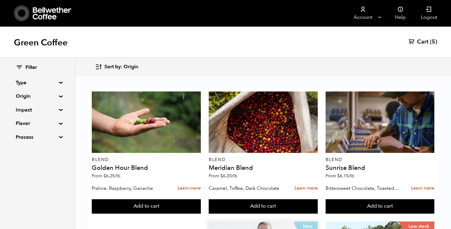  What do you see at coordinates (37, 138) in the screenshot?
I see `summary: Process` at bounding box center [37, 138].